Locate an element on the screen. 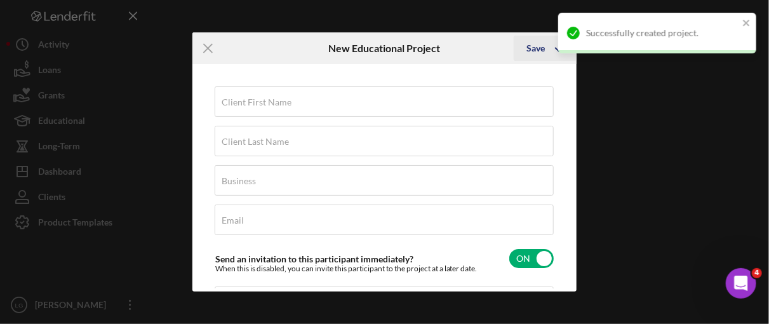 The height and width of the screenshot is (324, 769). label: Email is located at coordinates (232, 220).